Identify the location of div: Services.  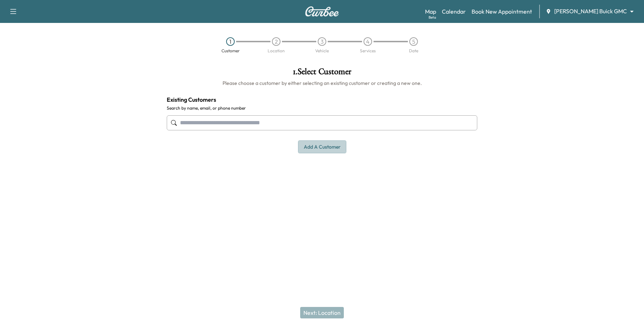
(368, 51).